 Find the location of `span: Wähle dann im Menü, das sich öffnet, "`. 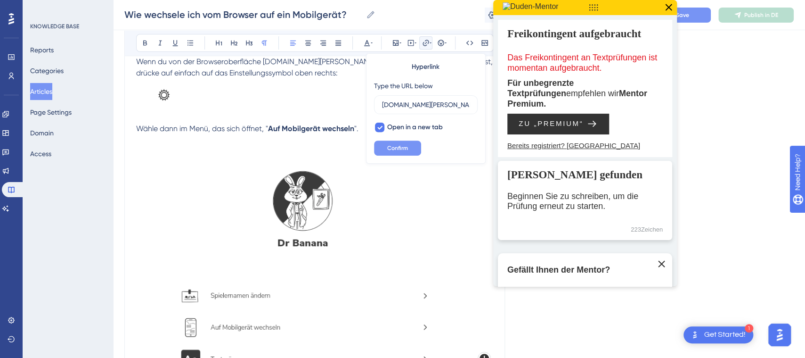

span: Wähle dann im Menü, das sich öffnet, " is located at coordinates (202, 128).